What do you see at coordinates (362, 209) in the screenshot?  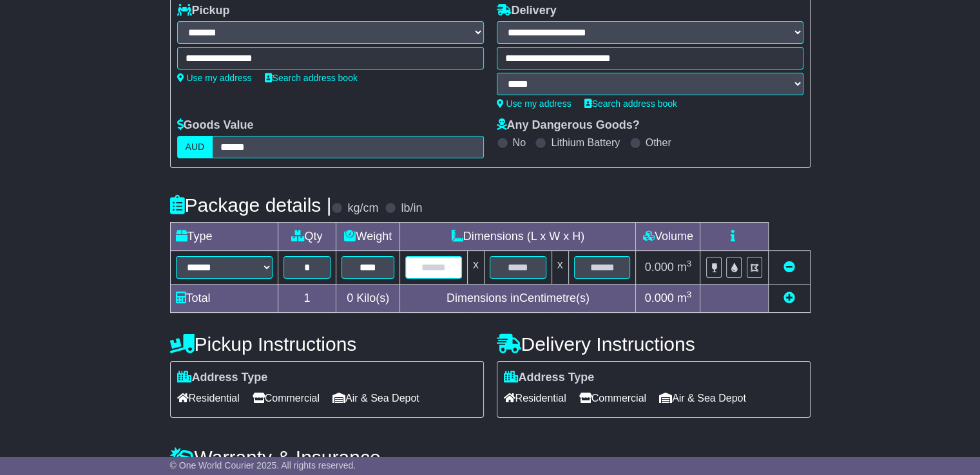 I see `label: kg/cm` at bounding box center [362, 209].